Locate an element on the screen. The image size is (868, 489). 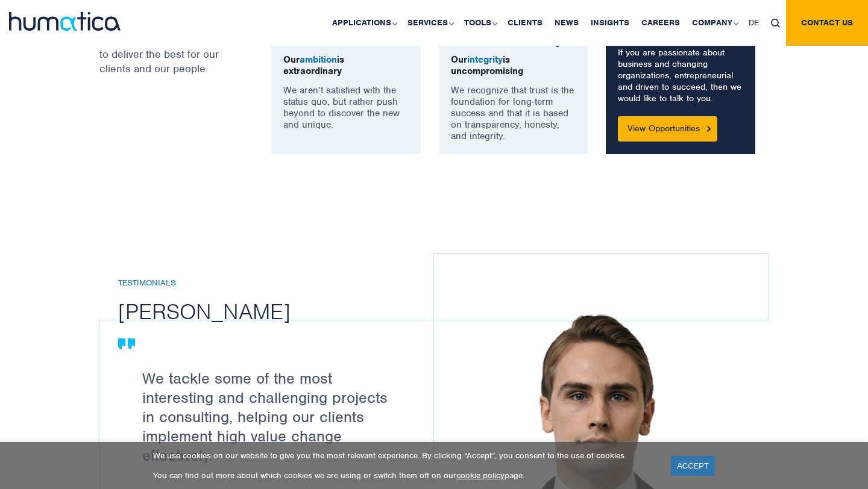
img: Button is located at coordinates (709, 128).